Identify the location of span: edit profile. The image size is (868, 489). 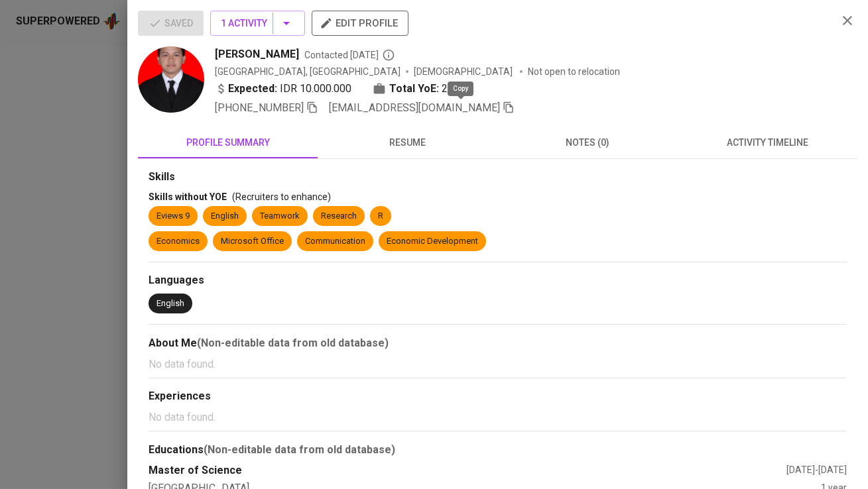
(360, 23).